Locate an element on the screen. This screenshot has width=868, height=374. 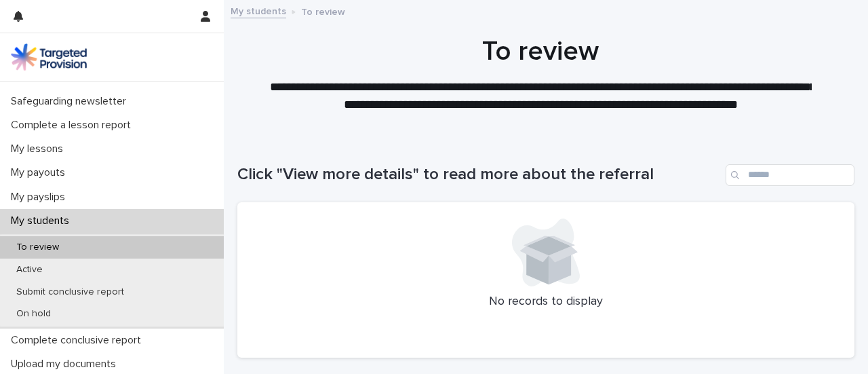
p: Complete a lesson report is located at coordinates (73, 125).